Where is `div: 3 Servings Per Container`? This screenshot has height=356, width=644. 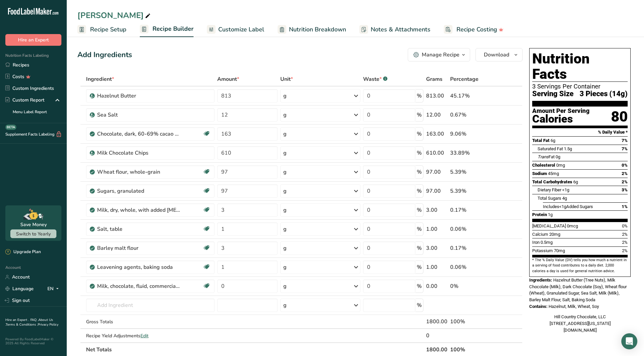
div: 3 Servings Per Container is located at coordinates (580, 87).